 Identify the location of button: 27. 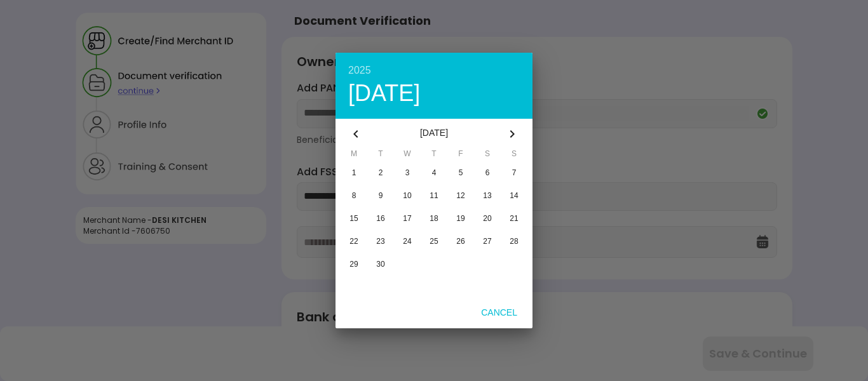
(488, 241).